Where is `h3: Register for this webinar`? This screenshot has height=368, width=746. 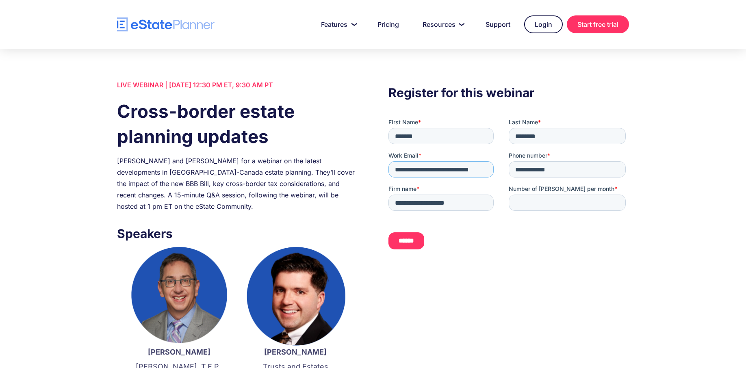 h3: Register for this webinar is located at coordinates (509, 93).